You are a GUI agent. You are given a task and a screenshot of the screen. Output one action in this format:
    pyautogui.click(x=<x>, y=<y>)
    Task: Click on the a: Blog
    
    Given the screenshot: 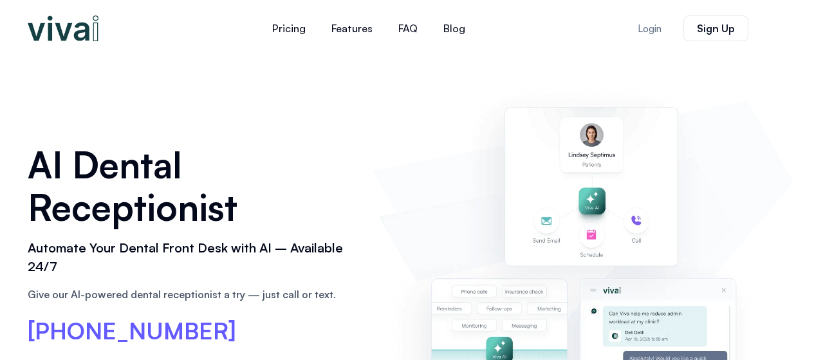 What is the action you would take?
    pyautogui.click(x=454, y=28)
    